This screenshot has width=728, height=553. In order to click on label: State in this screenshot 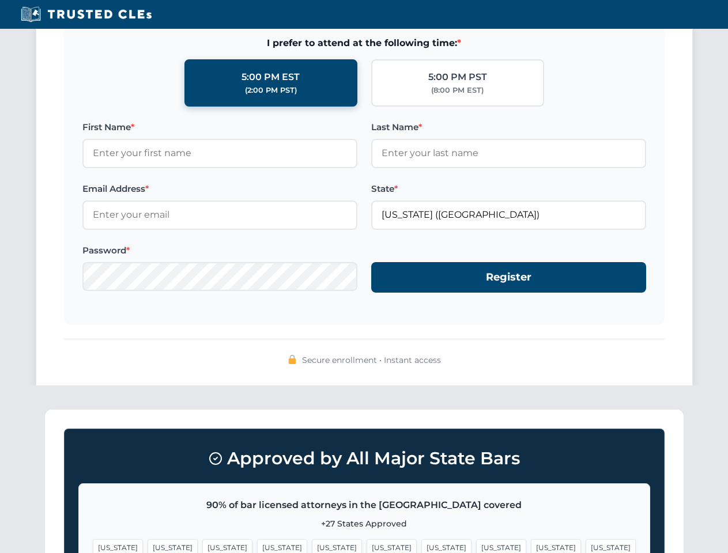, I will do `click(508, 189)`.